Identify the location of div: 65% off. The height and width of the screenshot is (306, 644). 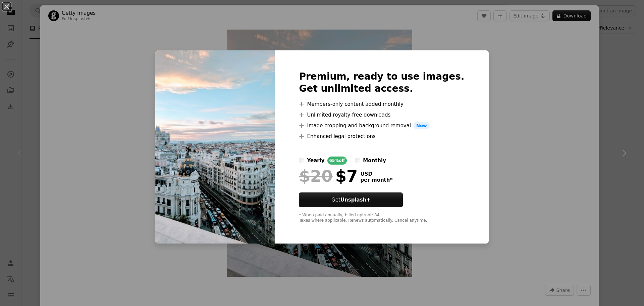
(337, 161).